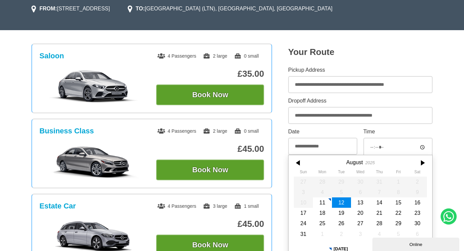  Describe the element at coordinates (323, 132) in the screenshot. I see `label: Date` at that location.